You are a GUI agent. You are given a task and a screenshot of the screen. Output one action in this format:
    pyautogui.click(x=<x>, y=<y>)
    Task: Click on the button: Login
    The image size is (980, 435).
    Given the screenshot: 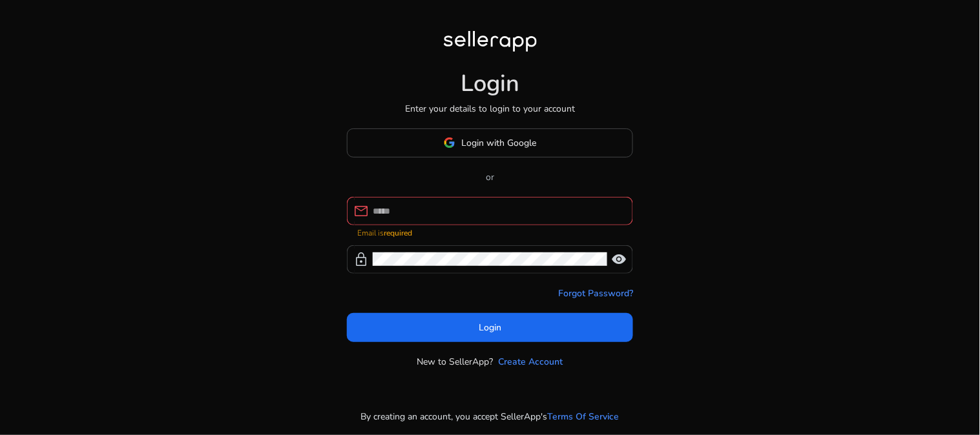 What is the action you would take?
    pyautogui.click(x=490, y=328)
    